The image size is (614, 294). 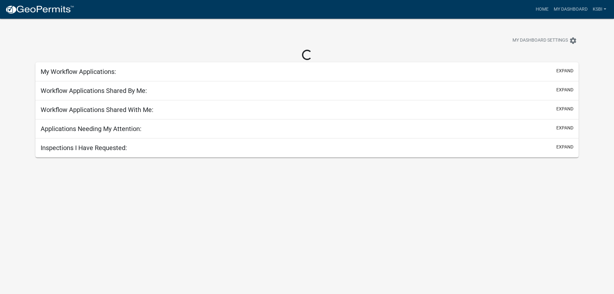 What do you see at coordinates (84, 148) in the screenshot?
I see `h5: Inspections I Have Requested:` at bounding box center [84, 148].